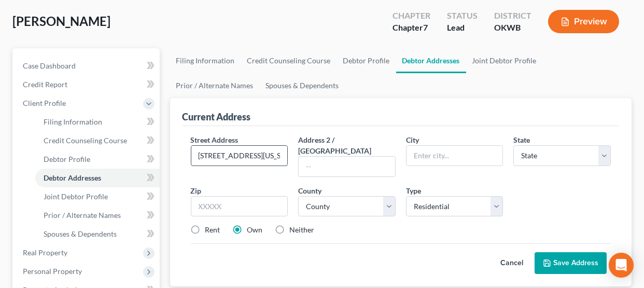 The height and width of the screenshot is (288, 644). Describe the element at coordinates (413, 190) in the screenshot. I see `label: Type` at that location.